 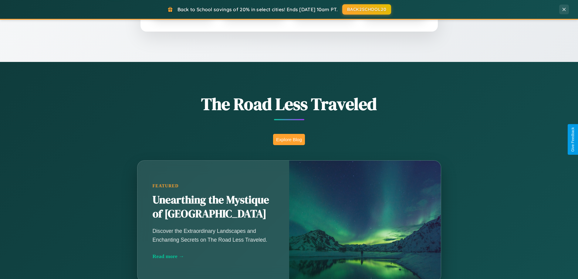 What do you see at coordinates (366, 9) in the screenshot?
I see `button: BACK2SCHOOL20` at bounding box center [366, 9].